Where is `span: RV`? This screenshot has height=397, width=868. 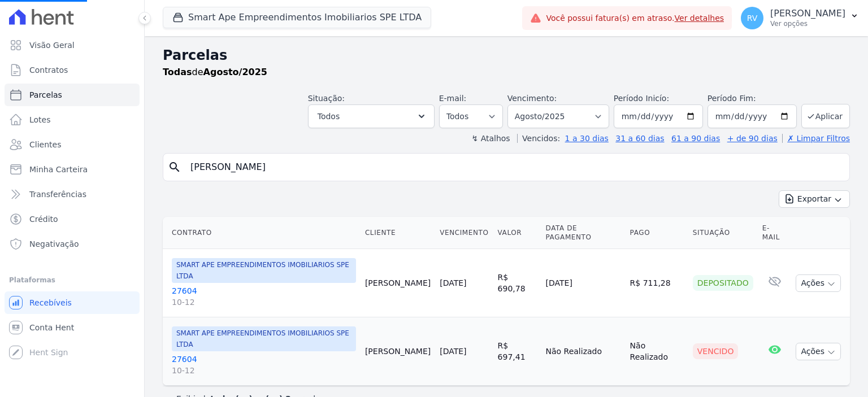
span: RV is located at coordinates (752, 18).